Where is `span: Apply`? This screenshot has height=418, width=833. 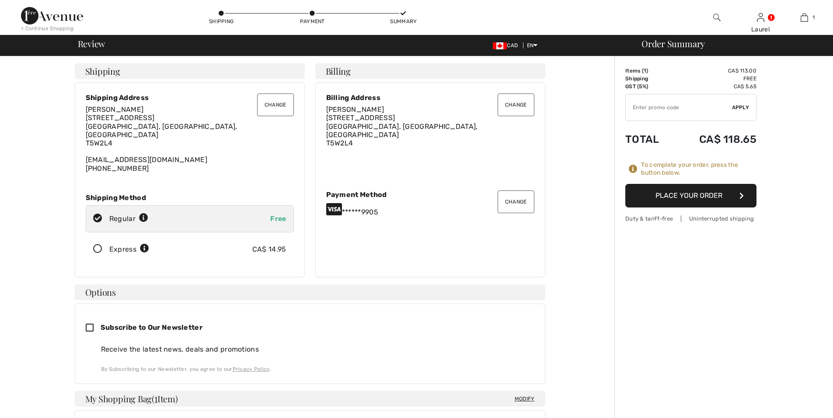 span: Apply is located at coordinates (741, 108).